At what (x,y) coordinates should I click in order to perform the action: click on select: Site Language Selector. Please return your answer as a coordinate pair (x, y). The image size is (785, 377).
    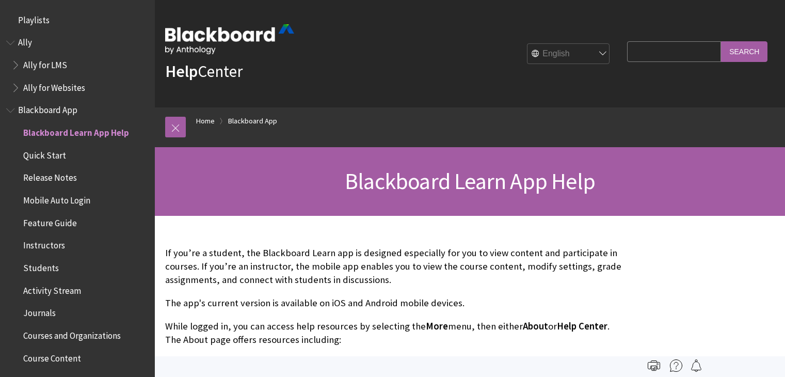
    Looking at the image, I should click on (569, 54).